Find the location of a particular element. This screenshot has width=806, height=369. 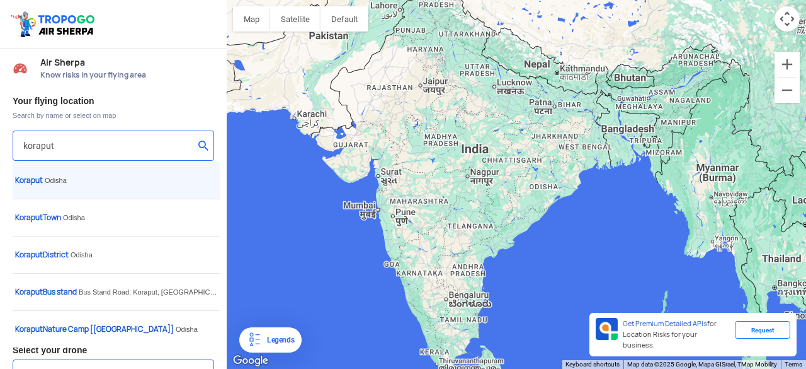

span: Map data ©2025 Google, Mapa GISrael, TMap Mobility is located at coordinates (702, 363).